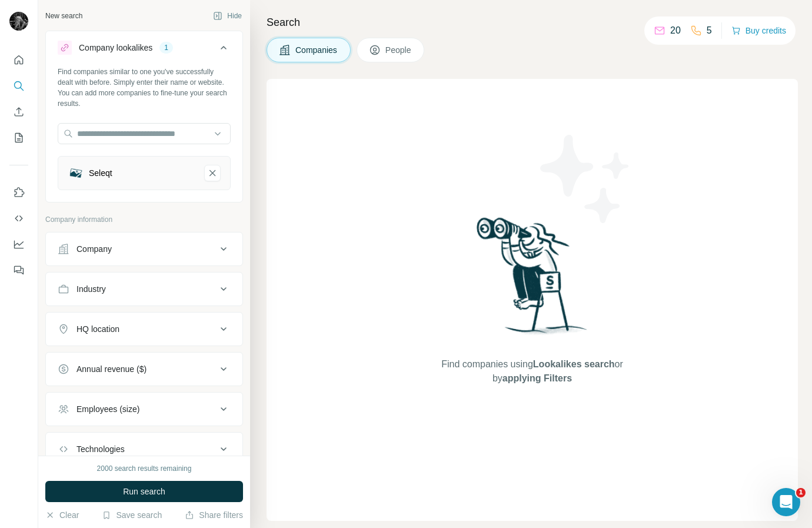 The width and height of the screenshot is (812, 528). Describe the element at coordinates (101, 173) in the screenshot. I see `div: Seleqt` at that location.